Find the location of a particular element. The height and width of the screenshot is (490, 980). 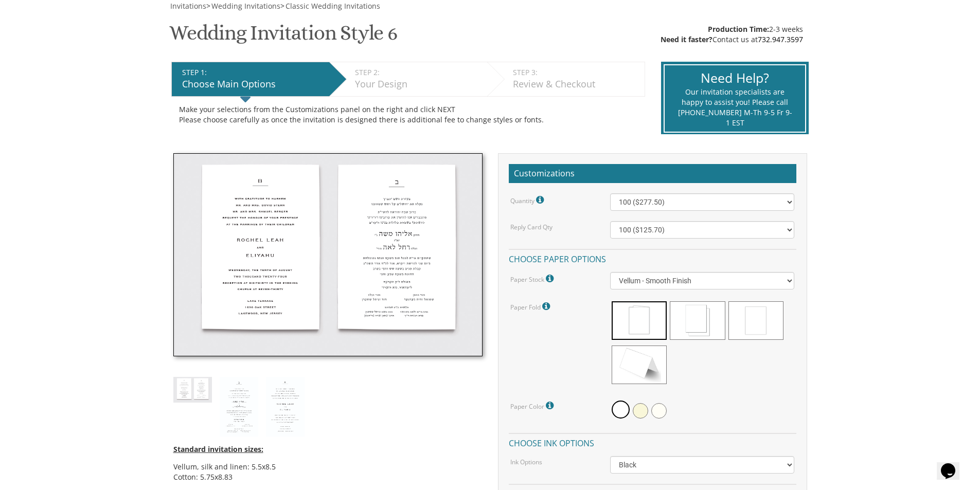

div: Choose Main Options is located at coordinates (253, 84).